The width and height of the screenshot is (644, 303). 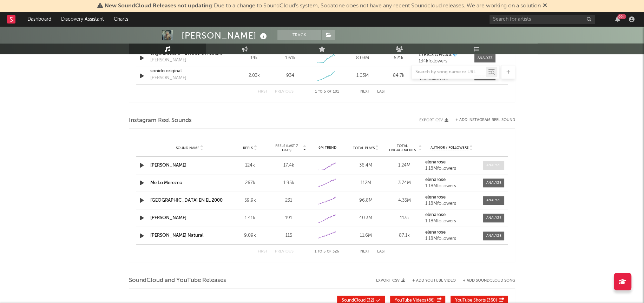 I want to click on div: 4.35M, so click(x=405, y=201).